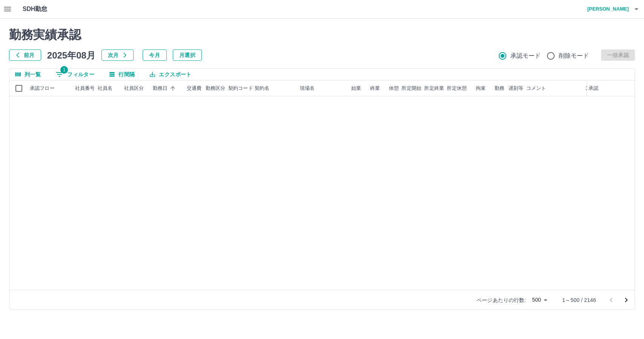 The image size is (644, 339). I want to click on div: 勤務区分, so click(216, 89).